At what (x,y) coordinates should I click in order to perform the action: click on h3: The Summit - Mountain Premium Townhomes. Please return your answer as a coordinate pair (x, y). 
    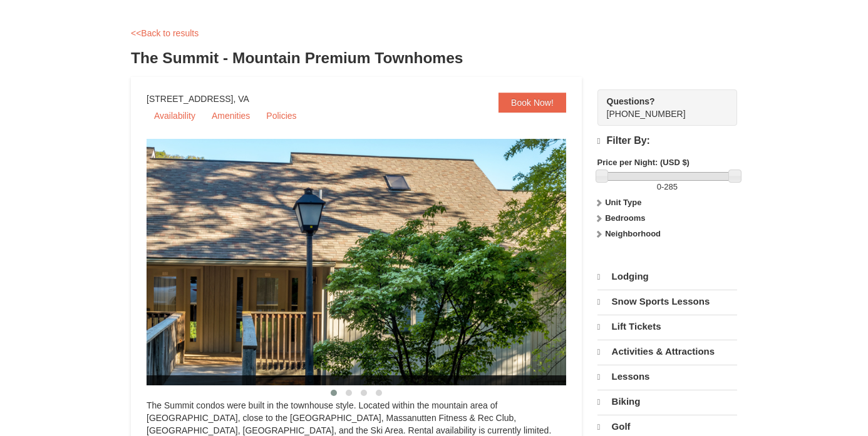
    Looking at the image, I should click on (434, 58).